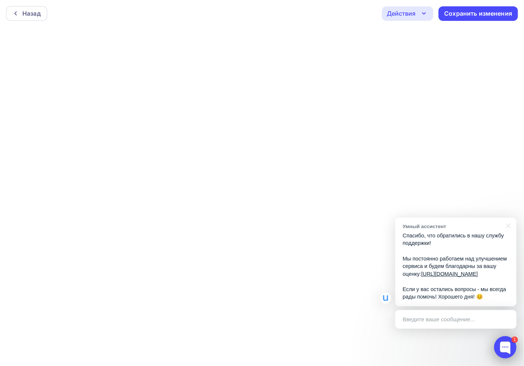 The height and width of the screenshot is (366, 524). I want to click on p: Спасибо, что обратились в нашу службу поддержки! Мы постоянно работаем над улучшением сервиса и б..., so click(456, 266).